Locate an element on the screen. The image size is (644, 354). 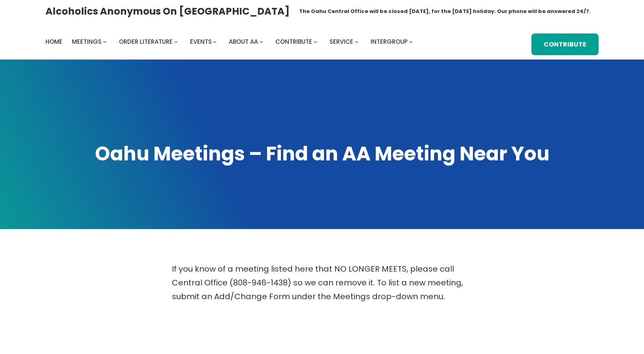
span: Home is located at coordinates (53, 41).